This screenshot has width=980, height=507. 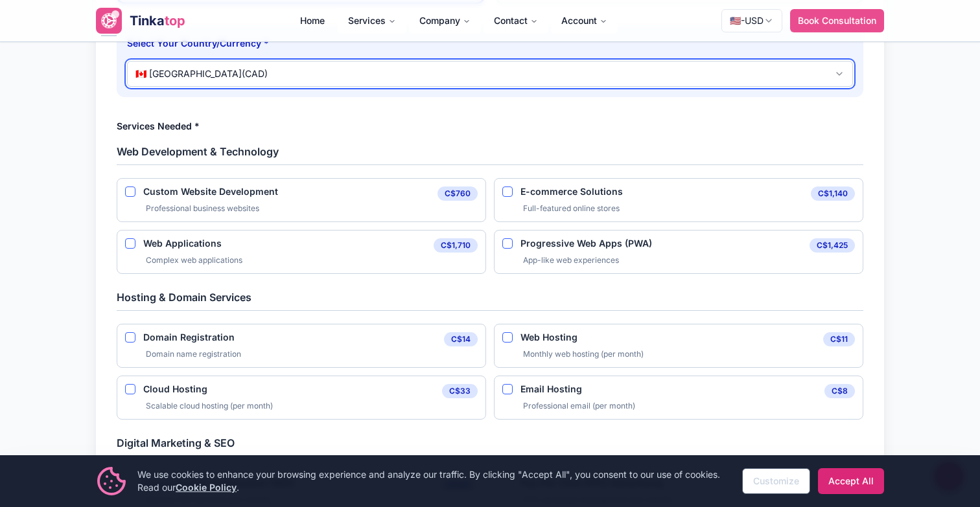 I want to click on h4: Digital Marketing & SEO, so click(x=490, y=446).